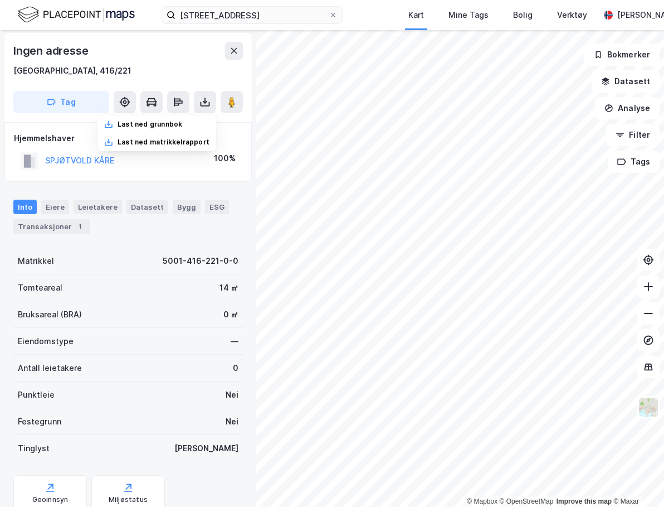 This screenshot has height=507, width=664. What do you see at coordinates (80, 226) in the screenshot?
I see `div: 1` at bounding box center [80, 226].